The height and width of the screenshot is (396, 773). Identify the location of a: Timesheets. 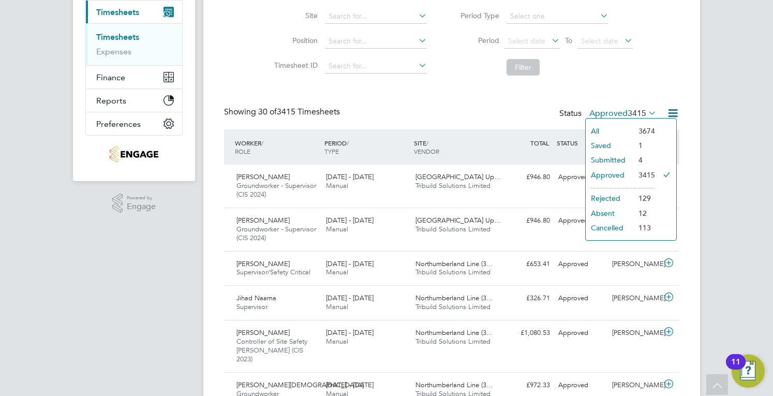
(117, 37).